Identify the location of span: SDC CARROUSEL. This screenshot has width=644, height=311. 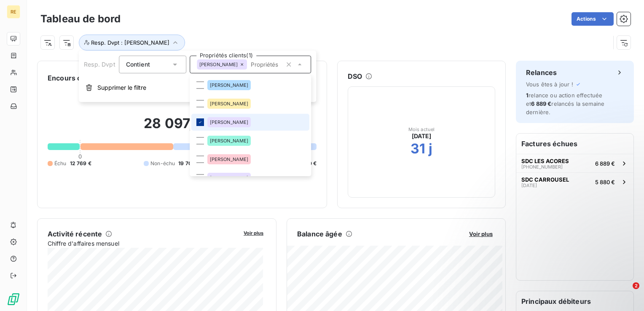
(545, 180).